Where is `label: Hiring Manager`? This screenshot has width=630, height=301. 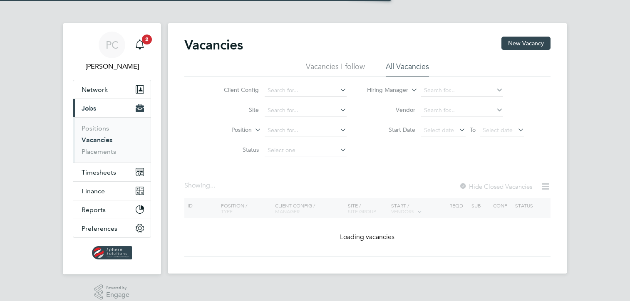
label: Hiring Manager is located at coordinates (384, 90).